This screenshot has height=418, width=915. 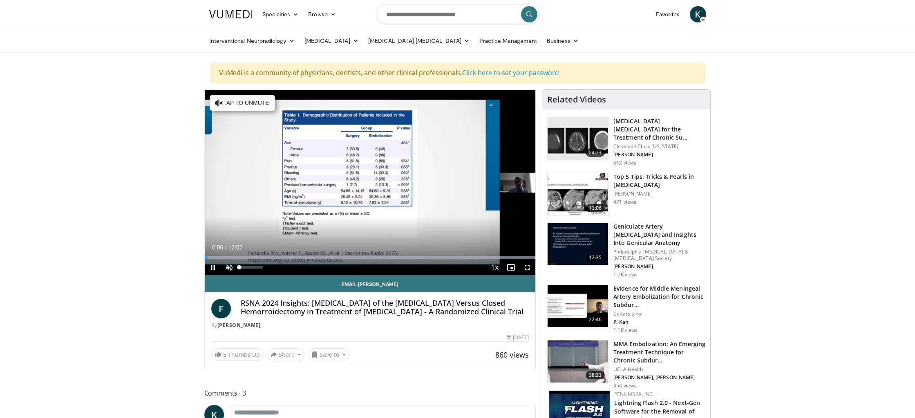 I want to click on img: 14765255-5e53-4ea1-a55d-e7f6a9a54f47.150x105_q85_crop-smart_upscale.jpg, so click(x=578, y=244).